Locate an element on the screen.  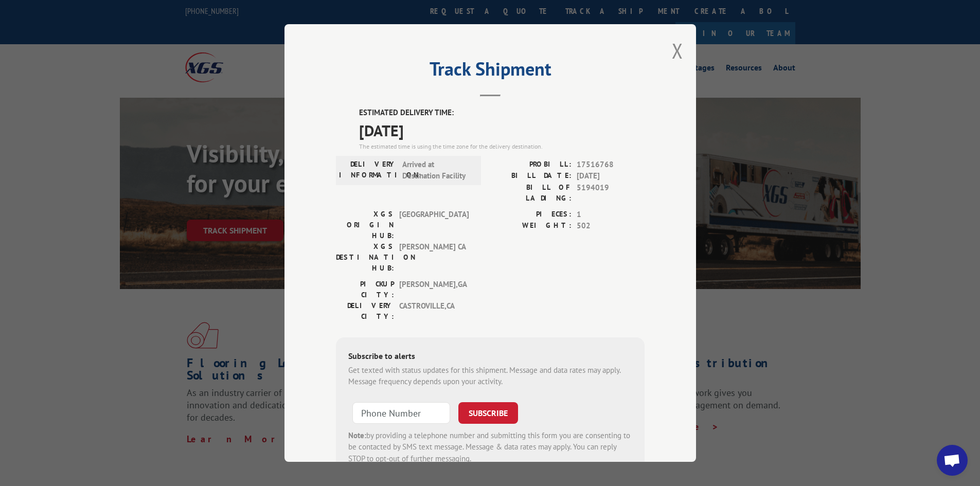
button: SUBSCRIBE is located at coordinates (489, 413).